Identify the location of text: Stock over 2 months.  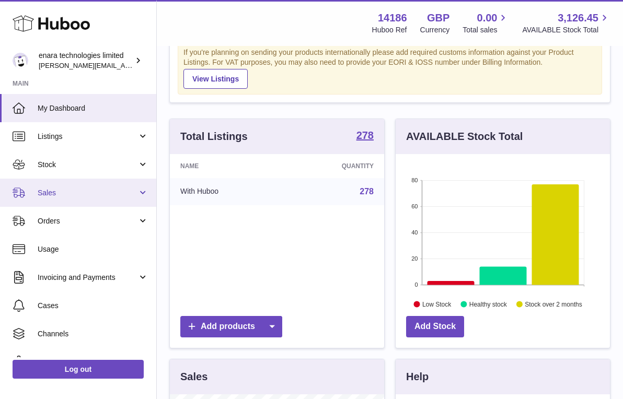
(553, 304).